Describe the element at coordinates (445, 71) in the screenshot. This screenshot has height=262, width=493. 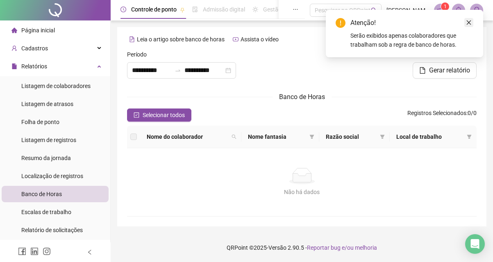
I see `button: Gerar relatório` at that location.